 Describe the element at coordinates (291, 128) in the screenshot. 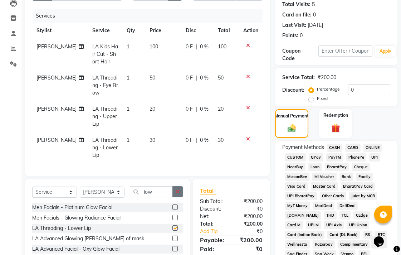

I see `img: _cash.svg` at that location.